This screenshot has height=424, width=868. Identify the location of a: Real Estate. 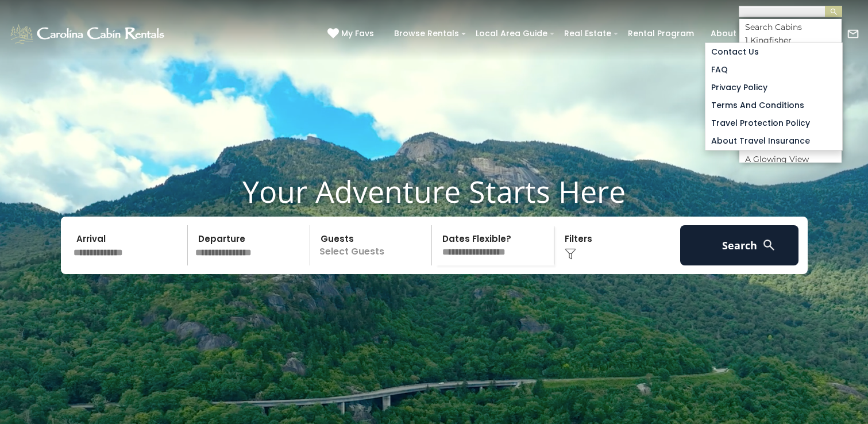
(588, 33).